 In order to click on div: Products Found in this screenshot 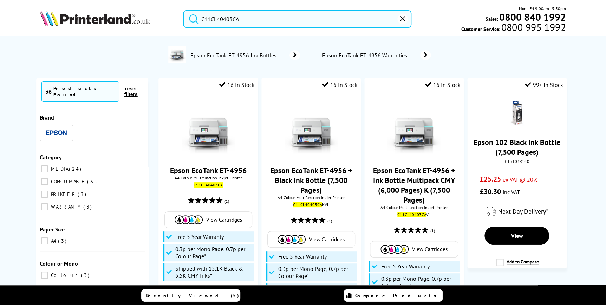, I will do `click(84, 91)`.